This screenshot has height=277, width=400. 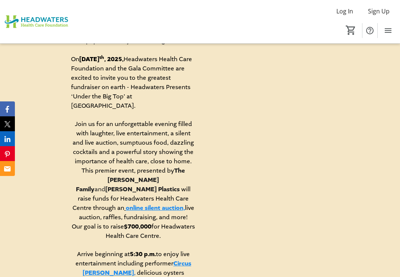 I want to click on span: Our goal is to raise, so click(x=98, y=226).